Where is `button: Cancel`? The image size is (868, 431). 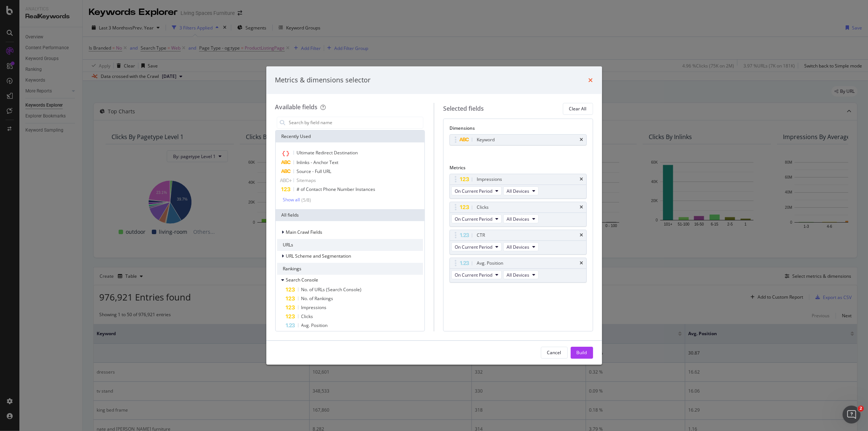
button: Cancel is located at coordinates (554, 353).